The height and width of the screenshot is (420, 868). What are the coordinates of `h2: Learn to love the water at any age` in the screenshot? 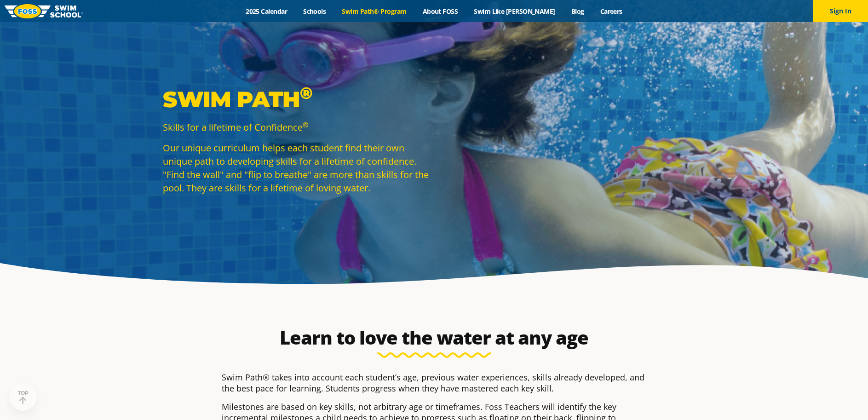 It's located at (434, 337).